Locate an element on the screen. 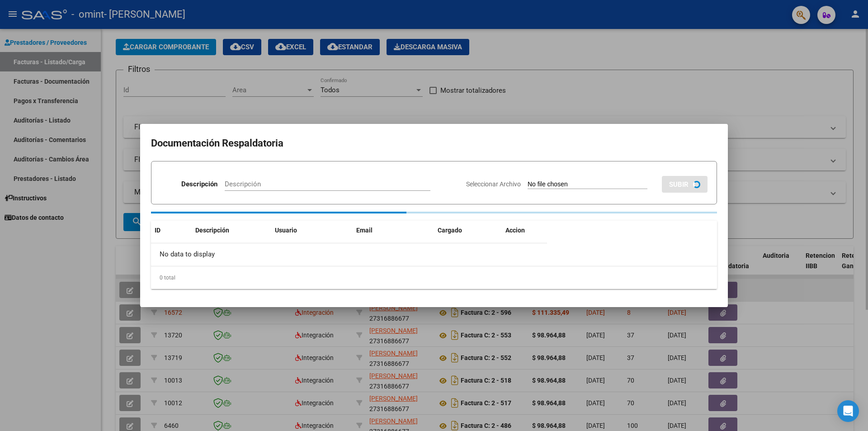 This screenshot has height=431, width=868. div: 0 total is located at coordinates (434, 278).